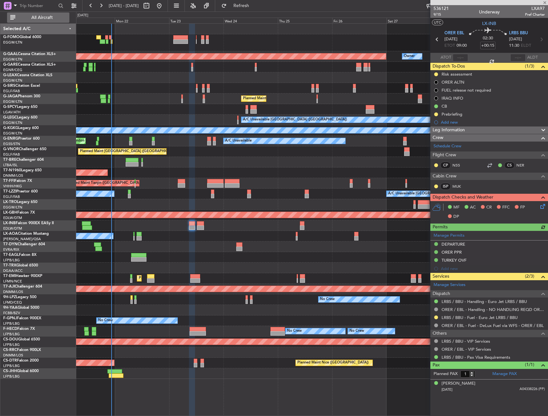  What do you see at coordinates (453, 82) in the screenshot?
I see `div: ORER ALTN` at bounding box center [453, 82].